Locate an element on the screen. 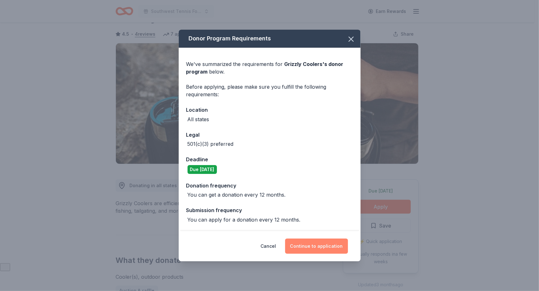  div: Donor Program Requirements is located at coordinates (270, 39).